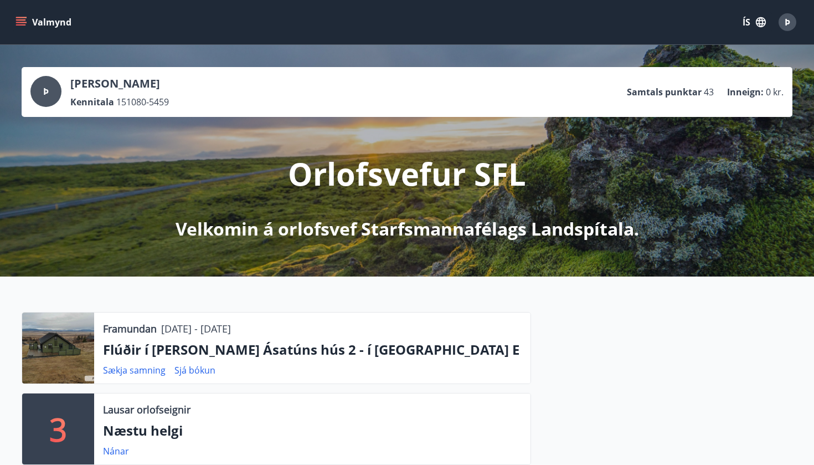 Image resolution: width=814 pixels, height=465 pixels. I want to click on p: Næstu helgi, so click(312, 430).